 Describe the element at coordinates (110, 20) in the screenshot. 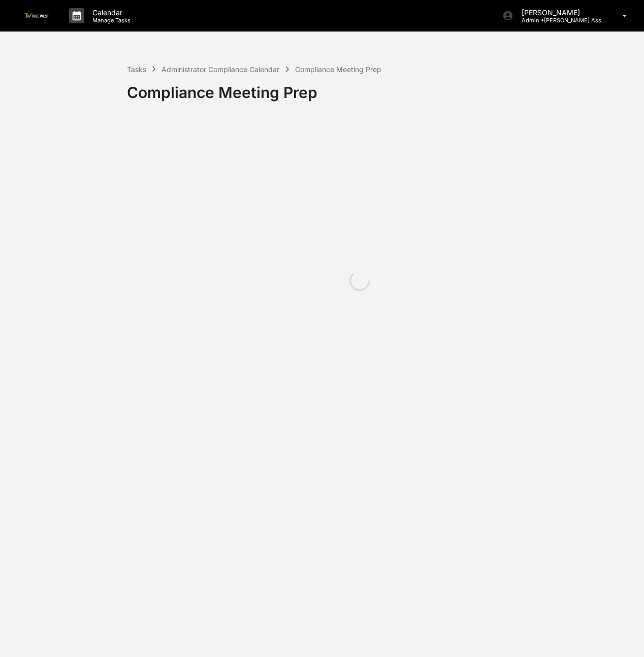

I see `p: Manage Tasks` at that location.